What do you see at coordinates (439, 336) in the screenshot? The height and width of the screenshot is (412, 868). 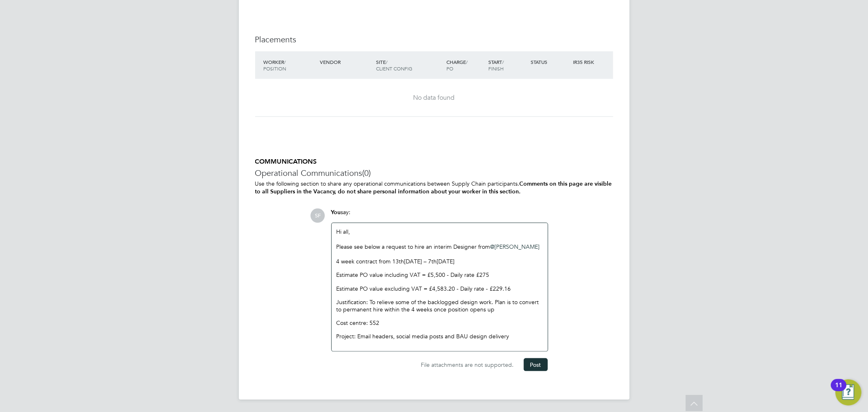 I see `p: Project: Email headers, social media posts and BAU design delivery` at bounding box center [439, 336].